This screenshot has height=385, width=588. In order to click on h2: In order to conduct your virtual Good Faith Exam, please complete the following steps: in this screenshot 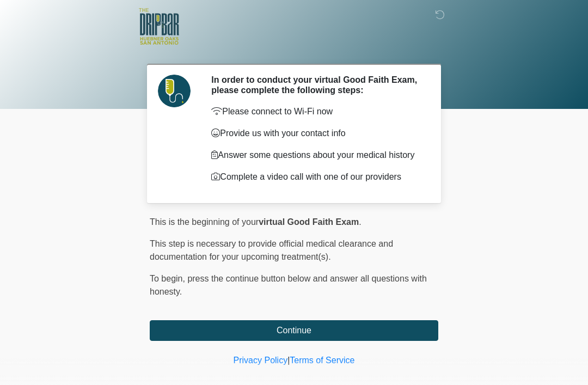, I will do `click(317, 85)`.